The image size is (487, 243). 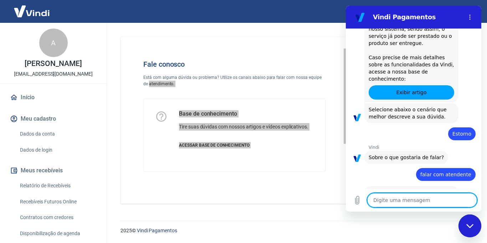 I want to click on h2: Vindi Pagamentos, so click(x=71, y=11).